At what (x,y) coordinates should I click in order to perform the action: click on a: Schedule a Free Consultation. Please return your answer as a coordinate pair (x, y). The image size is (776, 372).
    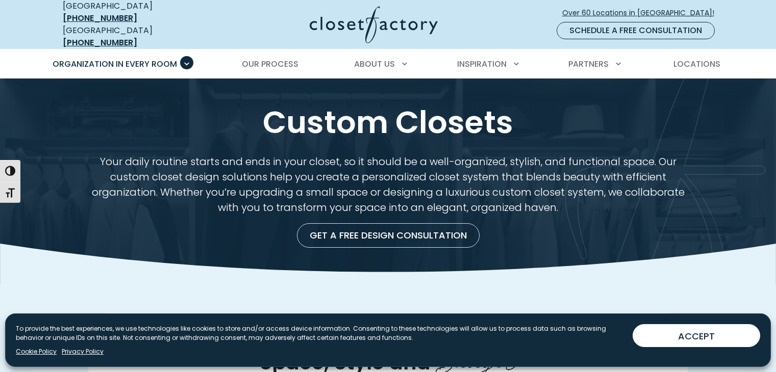
    Looking at the image, I should click on (636, 31).